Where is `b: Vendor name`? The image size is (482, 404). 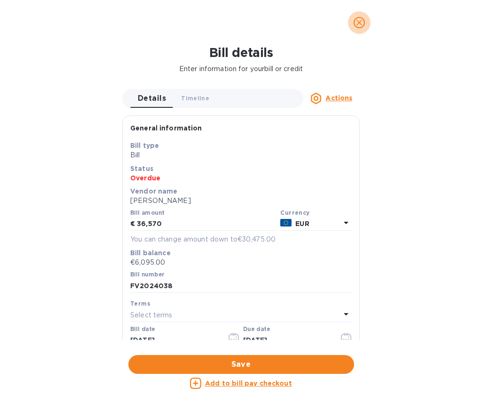
b: Vendor name is located at coordinates (154, 191).